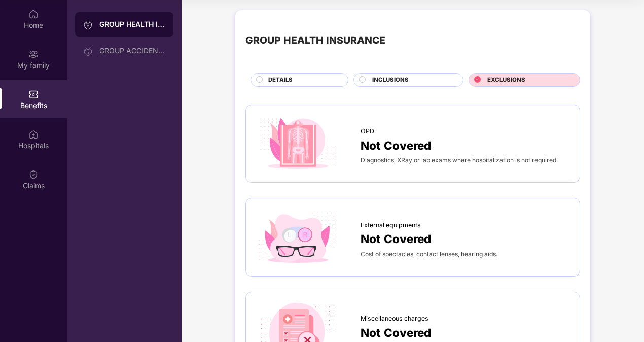 The image size is (644, 342). Describe the element at coordinates (391, 225) in the screenshot. I see `span: External equipments` at that location.